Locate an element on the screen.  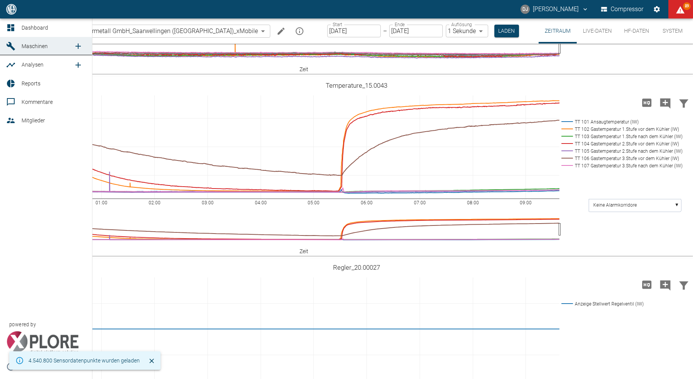
button: mission info is located at coordinates (299, 31).